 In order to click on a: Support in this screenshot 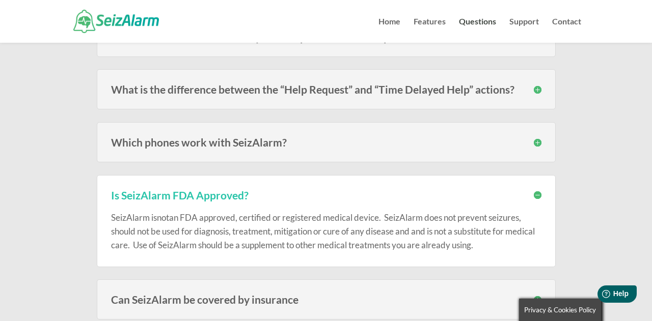, I will do `click(524, 30)`.